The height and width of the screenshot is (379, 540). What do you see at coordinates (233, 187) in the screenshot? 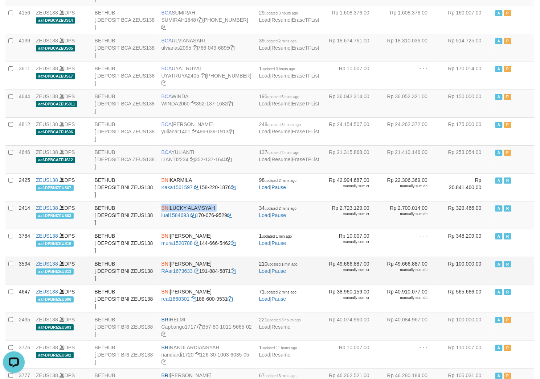
I see `a: Copy 1582201876 to clipboard` at bounding box center [233, 187].